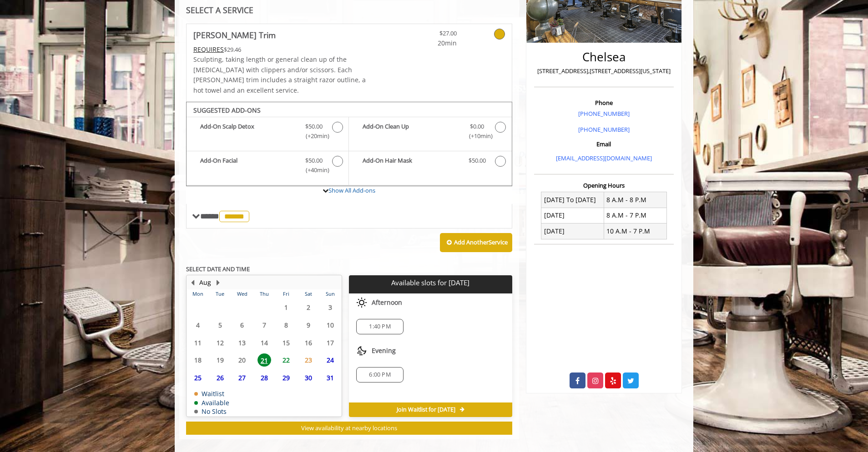 This screenshot has width=868, height=452. What do you see at coordinates (330, 294) in the screenshot?
I see `th: Sun` at bounding box center [330, 294].